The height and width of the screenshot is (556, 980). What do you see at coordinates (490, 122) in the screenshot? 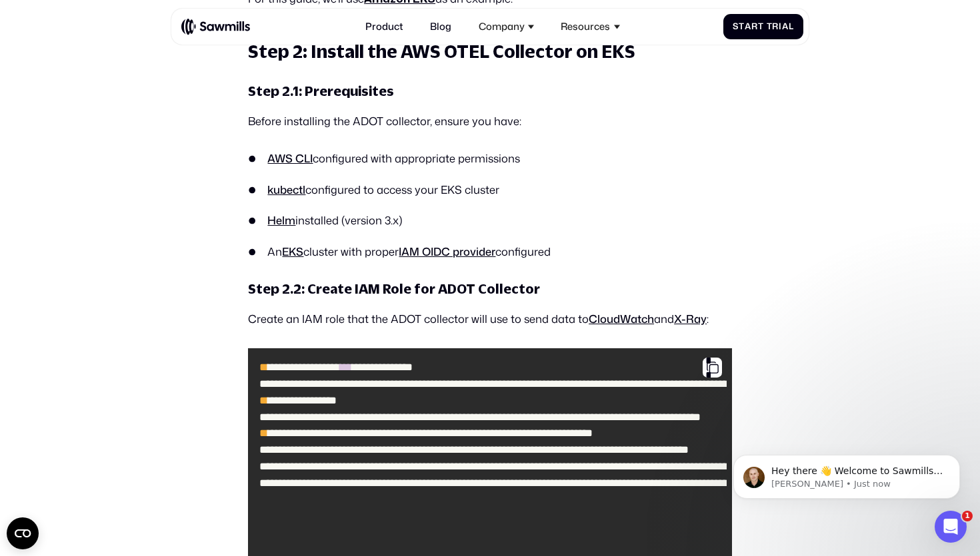
I see `p: Before installing the ADOT collector, ensure you have:` at bounding box center [490, 122].